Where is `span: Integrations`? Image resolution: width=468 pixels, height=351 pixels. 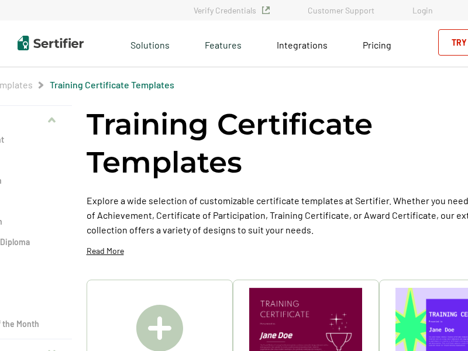 span: Integrations is located at coordinates (302, 44).